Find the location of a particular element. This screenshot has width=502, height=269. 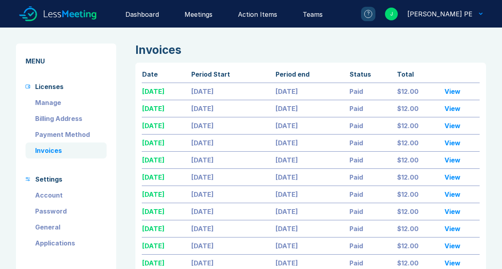

div: J is located at coordinates (392, 14).